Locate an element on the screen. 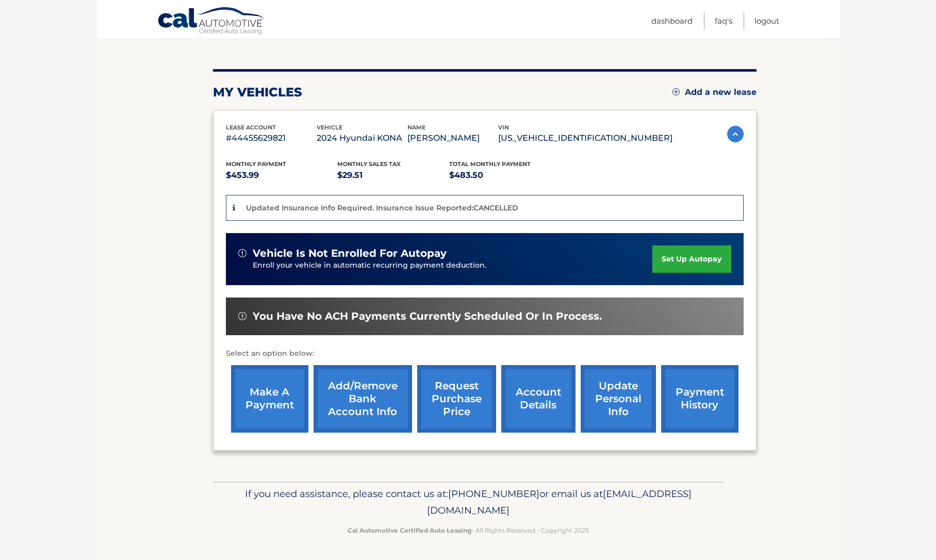 The width and height of the screenshot is (936, 560). span: Monthly Payment is located at coordinates (256, 164).